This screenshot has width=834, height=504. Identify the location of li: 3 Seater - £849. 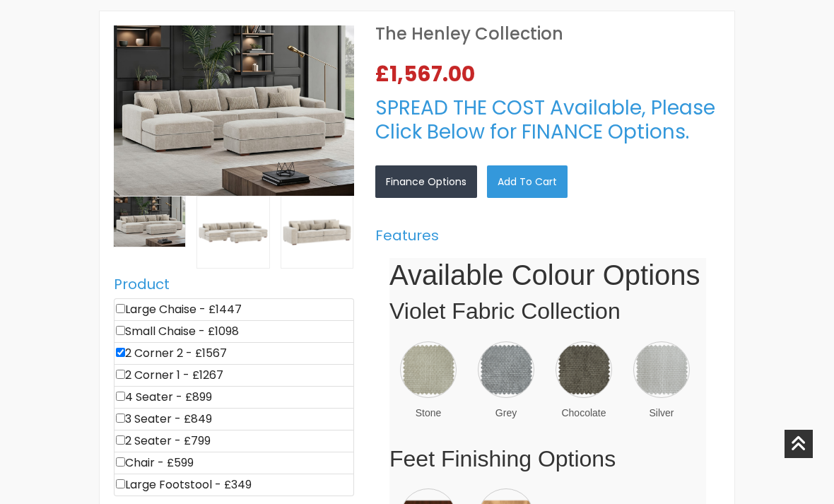
(234, 420).